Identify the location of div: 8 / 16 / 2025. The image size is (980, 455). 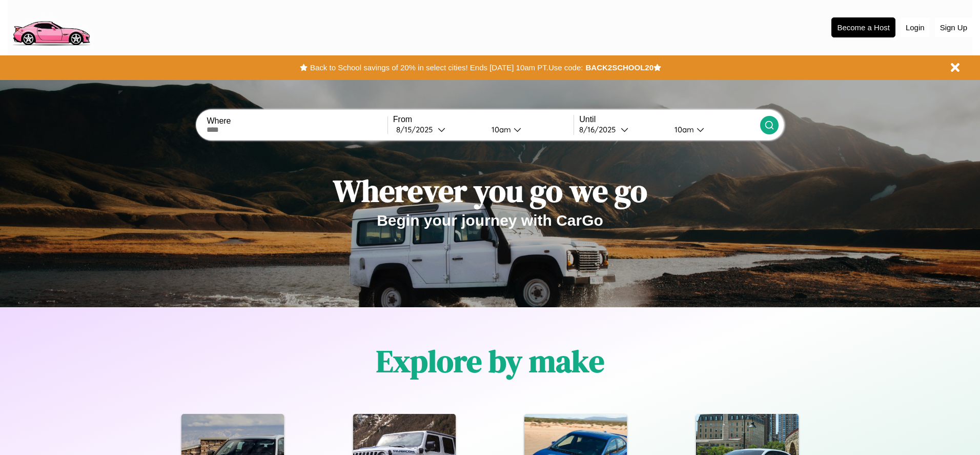
(600, 130).